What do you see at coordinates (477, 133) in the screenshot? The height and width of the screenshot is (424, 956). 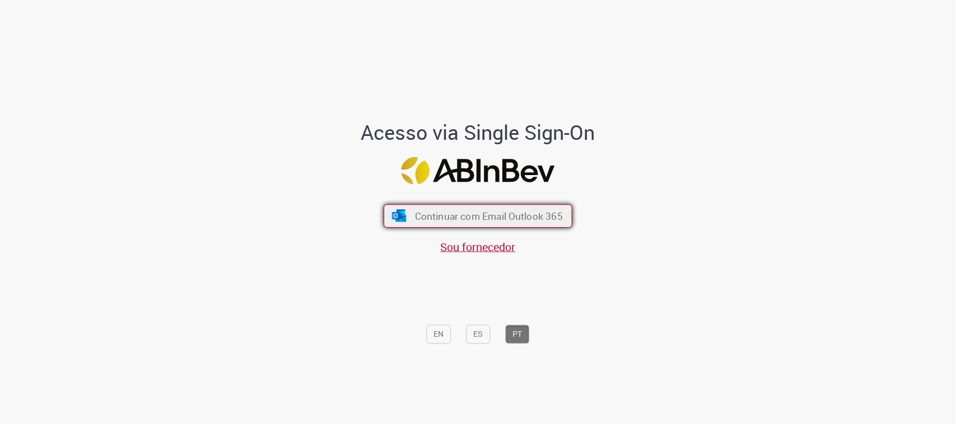 I see `h1: Acesso via Single Sign-On` at bounding box center [477, 133].